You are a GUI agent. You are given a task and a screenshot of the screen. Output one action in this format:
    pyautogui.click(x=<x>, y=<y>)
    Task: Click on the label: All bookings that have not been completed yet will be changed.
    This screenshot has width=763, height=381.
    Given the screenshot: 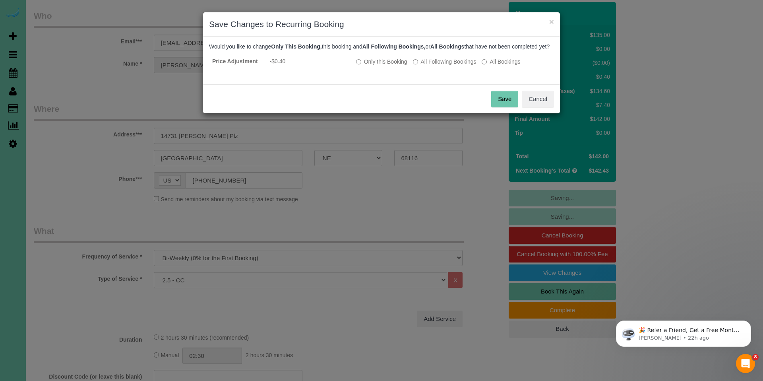 What is the action you would take?
    pyautogui.click(x=501, y=62)
    